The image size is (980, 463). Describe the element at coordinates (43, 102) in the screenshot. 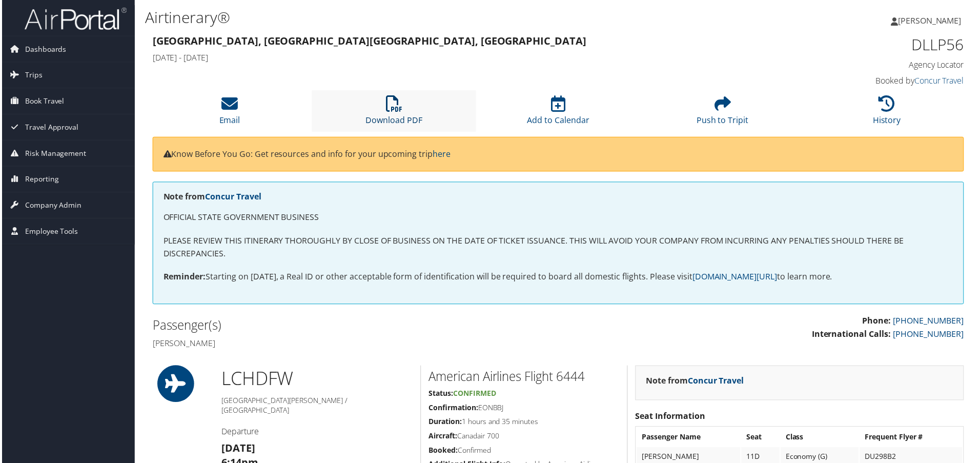

I see `span: Book Travel` at that location.